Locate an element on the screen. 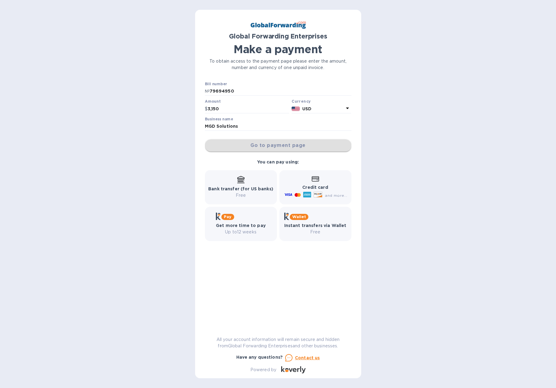 This screenshot has height=388, width=556. p: № is located at coordinates (207, 91).